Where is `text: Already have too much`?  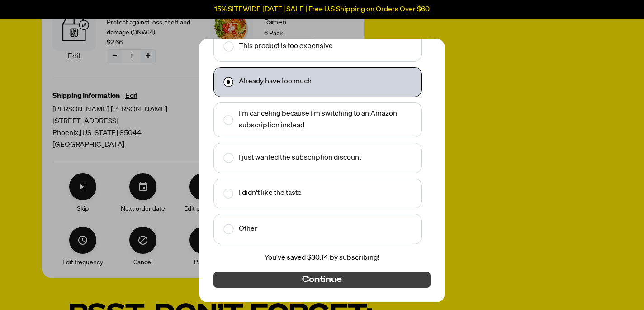 text: Already have too much is located at coordinates (275, 83).